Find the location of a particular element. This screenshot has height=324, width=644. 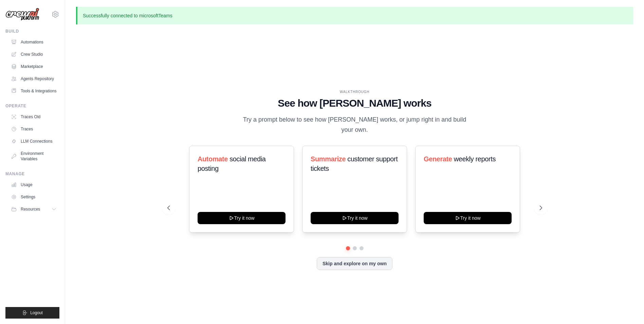

span: Generate is located at coordinates (438, 159).